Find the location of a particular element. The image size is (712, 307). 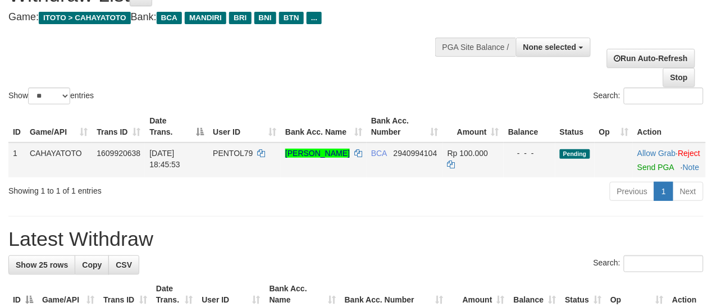

span: BRI is located at coordinates (240, 18).